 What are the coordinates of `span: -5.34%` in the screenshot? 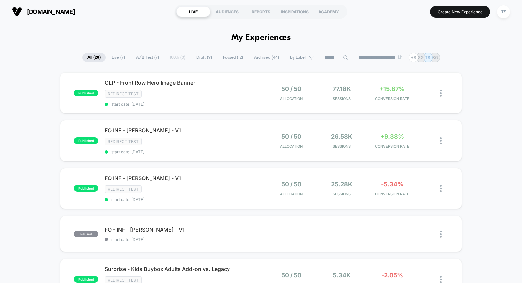 It's located at (392, 184).